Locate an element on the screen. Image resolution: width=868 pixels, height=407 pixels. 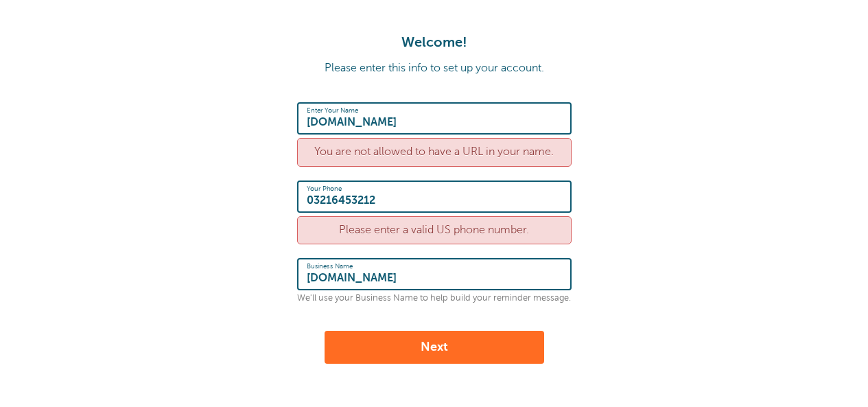
label: Your Phone is located at coordinates (324, 189).